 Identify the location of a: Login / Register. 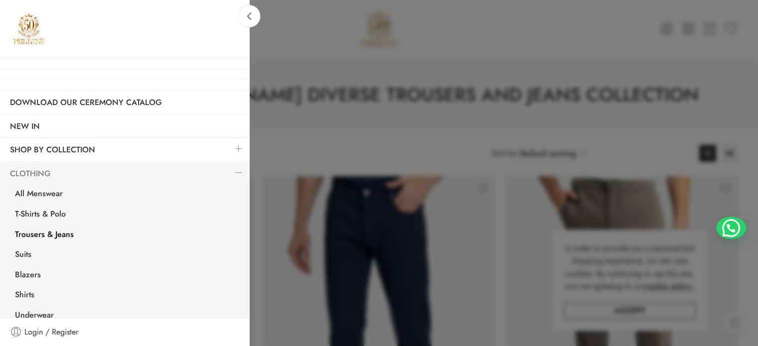
(125, 332).